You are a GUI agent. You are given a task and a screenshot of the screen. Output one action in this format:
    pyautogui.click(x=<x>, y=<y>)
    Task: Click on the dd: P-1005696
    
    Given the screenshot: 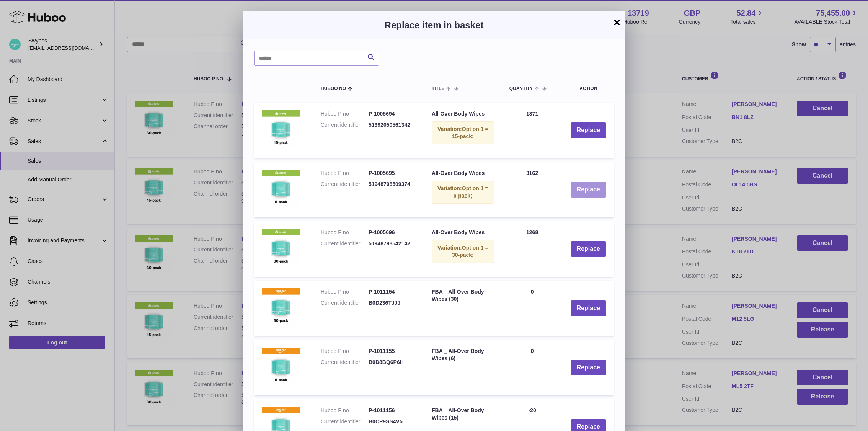 What is the action you would take?
    pyautogui.click(x=392, y=233)
    